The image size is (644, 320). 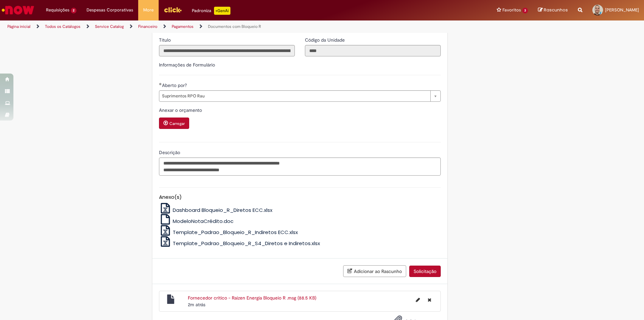 I want to click on span: Suprimentos RPO Rau, so click(x=294, y=96).